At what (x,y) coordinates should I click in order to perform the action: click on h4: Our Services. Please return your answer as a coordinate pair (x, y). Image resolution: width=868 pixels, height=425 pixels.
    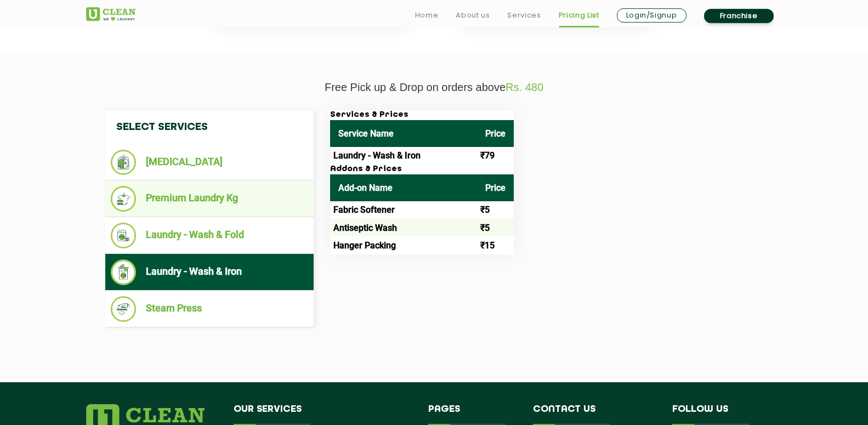
    Looking at the image, I should click on (323, 415).